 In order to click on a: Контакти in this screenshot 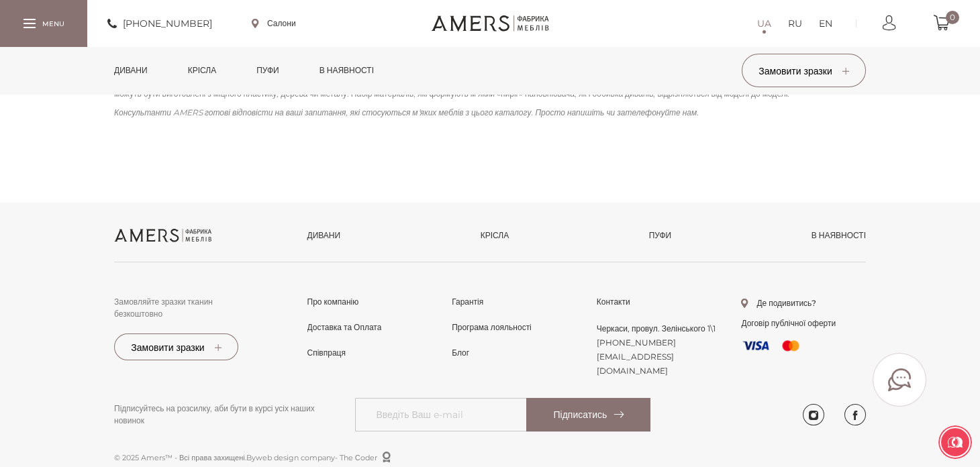, I will do `click(614, 302)`.